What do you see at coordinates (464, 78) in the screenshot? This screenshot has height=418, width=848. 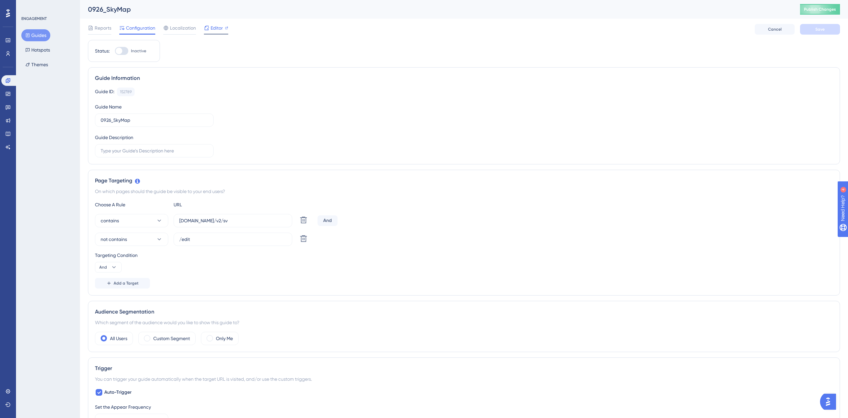 I see `div: Guide Information` at bounding box center [464, 78].